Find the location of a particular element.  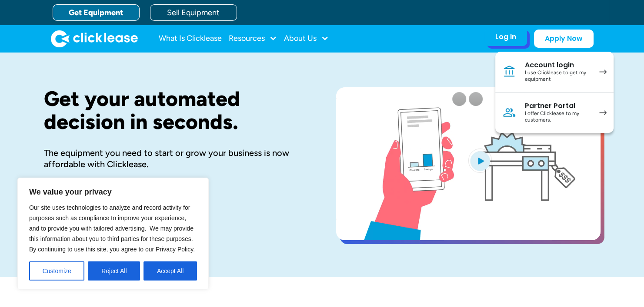

a: Sell Equipment is located at coordinates (194, 13).